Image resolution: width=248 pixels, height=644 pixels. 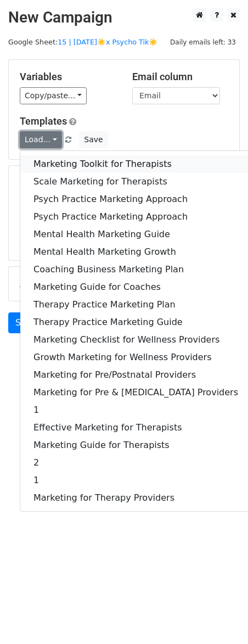 What do you see at coordinates (180, 77) in the screenshot?
I see `h5: Email column` at bounding box center [180, 77].